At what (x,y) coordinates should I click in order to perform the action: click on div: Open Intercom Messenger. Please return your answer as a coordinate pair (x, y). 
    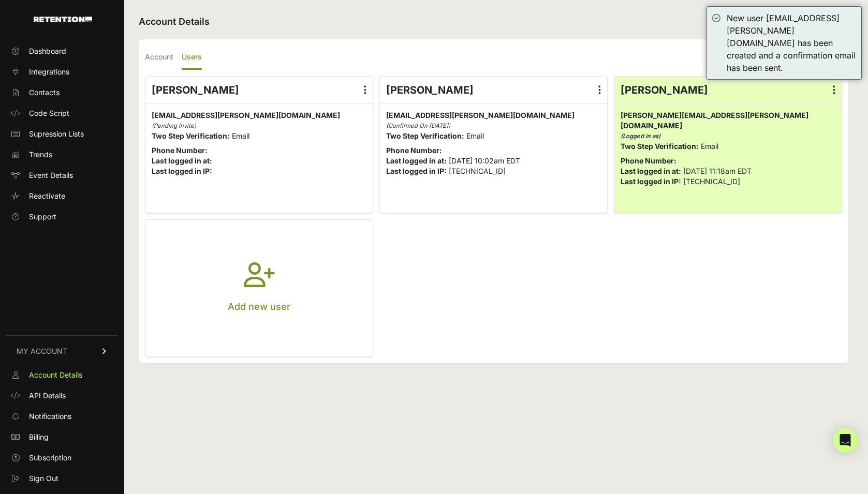
    Looking at the image, I should click on (845, 440).